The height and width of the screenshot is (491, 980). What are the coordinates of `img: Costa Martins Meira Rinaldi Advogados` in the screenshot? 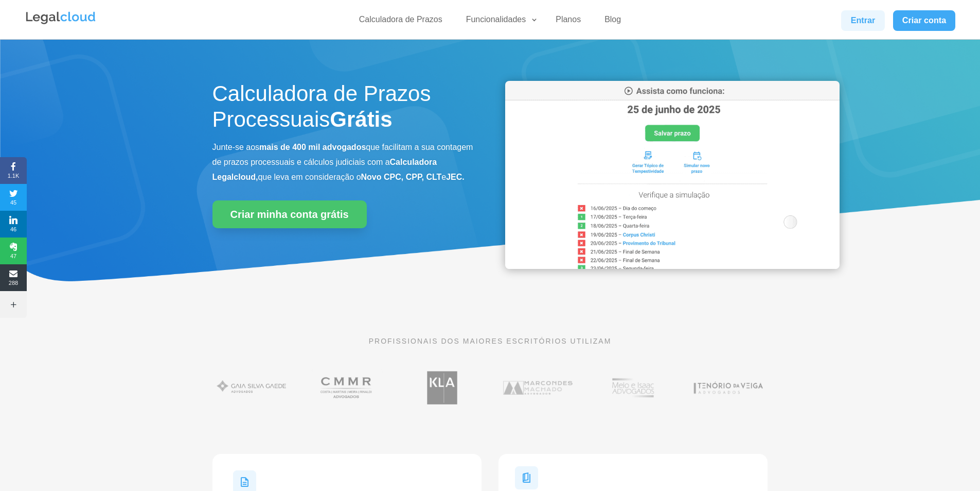 It's located at (346, 387).